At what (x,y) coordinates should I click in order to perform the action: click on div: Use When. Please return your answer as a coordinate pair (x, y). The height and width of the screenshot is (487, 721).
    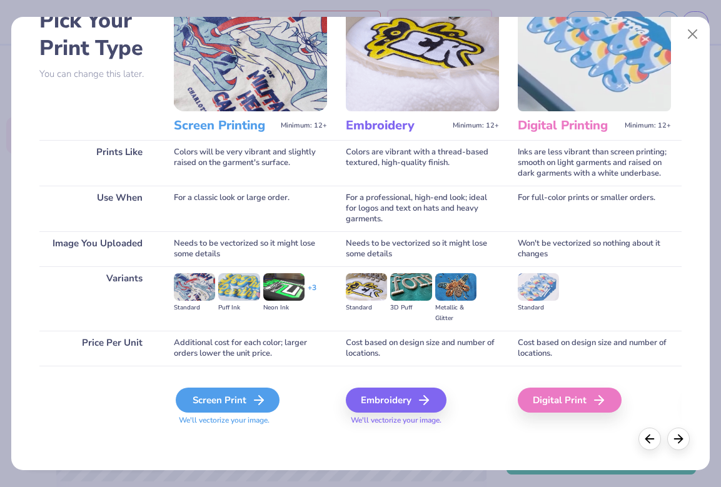
    Looking at the image, I should click on (97, 208).